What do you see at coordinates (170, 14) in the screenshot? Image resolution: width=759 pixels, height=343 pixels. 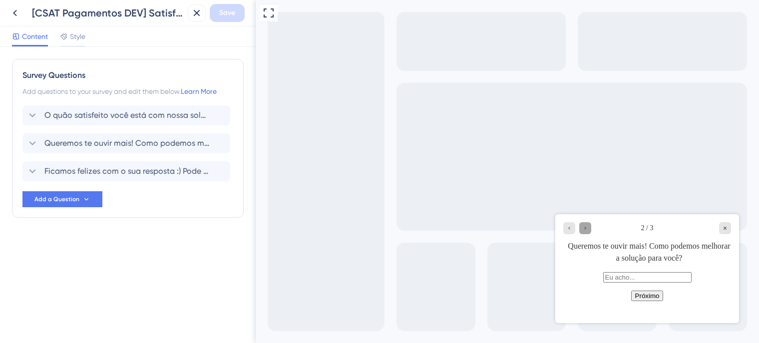 I see `div: Close survey` at bounding box center [170, 14].